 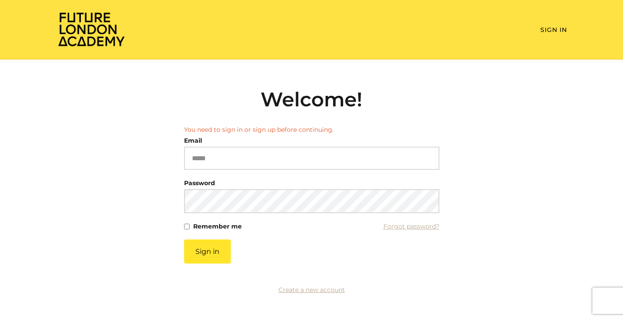 I want to click on label: Email, so click(x=193, y=140).